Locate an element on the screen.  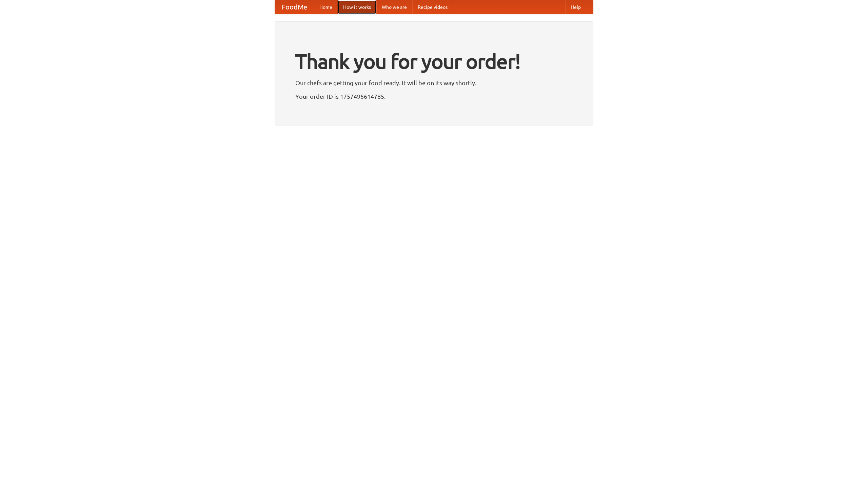
a: Home is located at coordinates (326, 7).